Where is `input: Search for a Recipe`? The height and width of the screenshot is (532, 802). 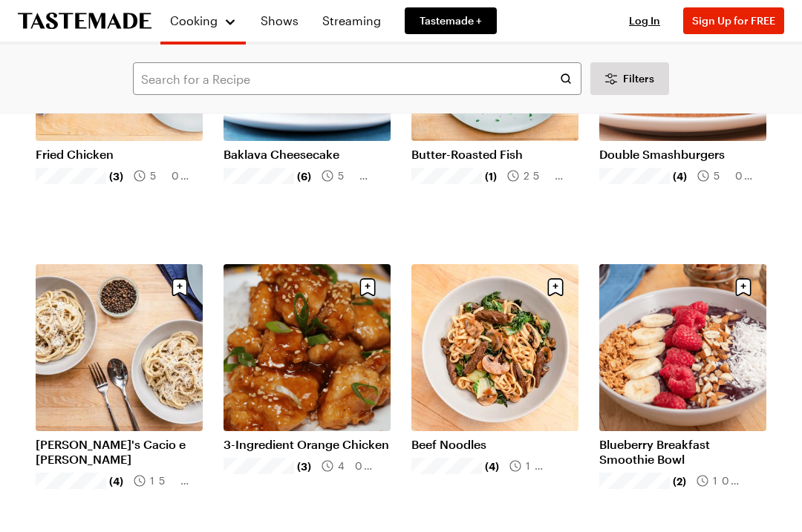 input: Search for a Recipe is located at coordinates (357, 79).